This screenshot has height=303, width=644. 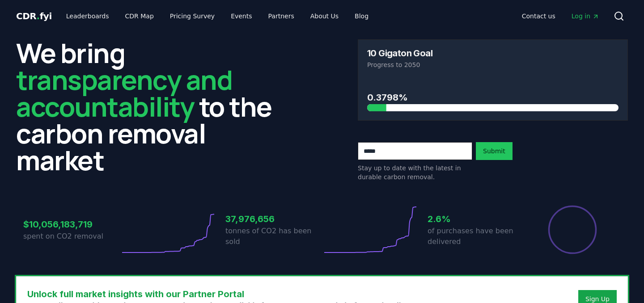 What do you see at coordinates (494, 151) in the screenshot?
I see `button: Submit` at bounding box center [494, 151].